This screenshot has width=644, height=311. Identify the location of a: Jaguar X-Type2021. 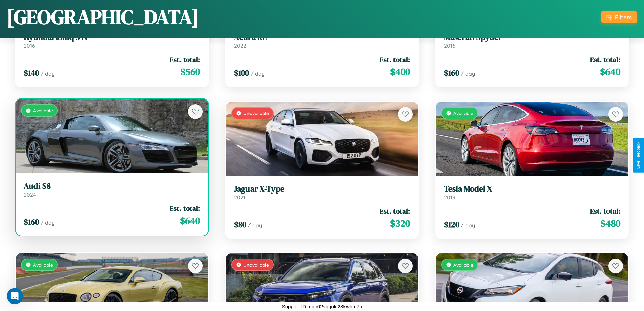
(322, 192).